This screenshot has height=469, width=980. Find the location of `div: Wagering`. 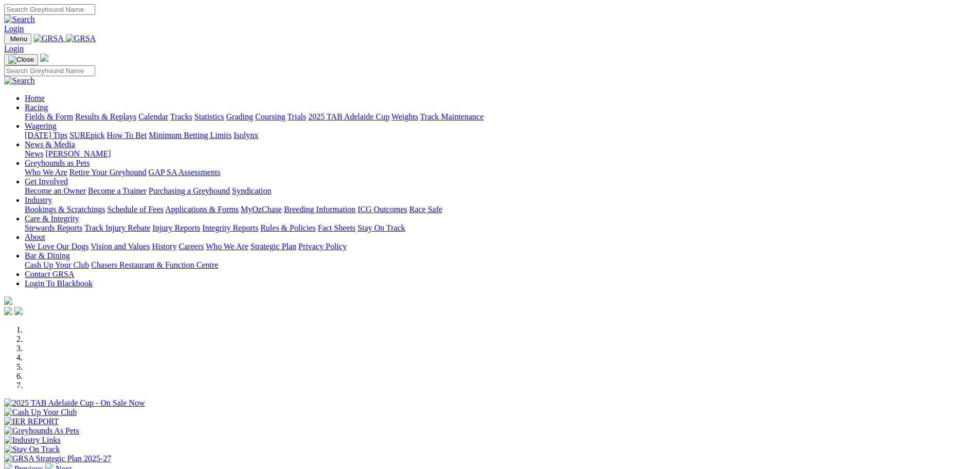

div: Wagering is located at coordinates (500, 135).